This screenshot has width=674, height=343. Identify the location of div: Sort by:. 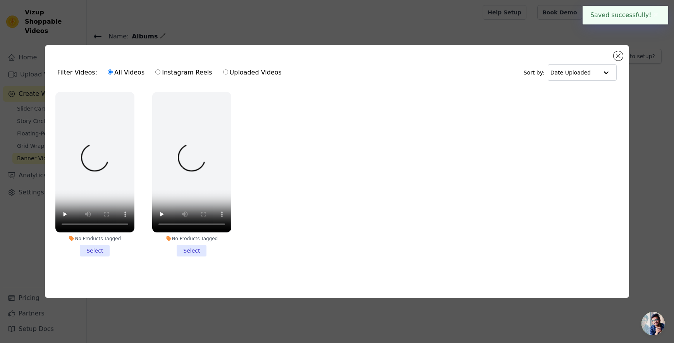
(570, 72).